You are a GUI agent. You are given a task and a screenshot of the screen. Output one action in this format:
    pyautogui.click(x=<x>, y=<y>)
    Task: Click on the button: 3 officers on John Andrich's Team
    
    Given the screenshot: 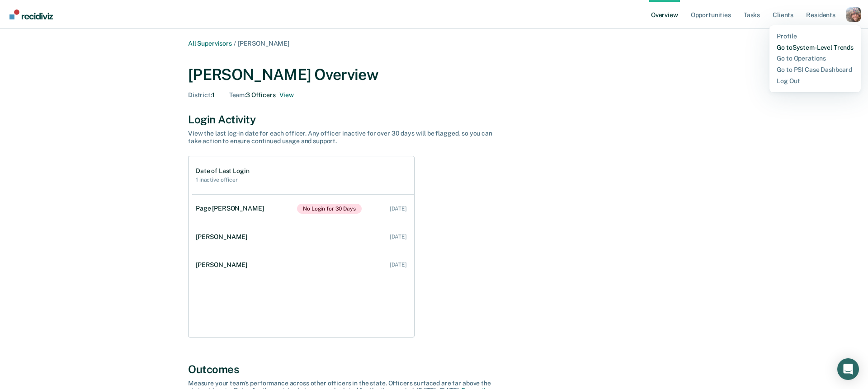 What is the action you would take?
    pyautogui.click(x=287, y=95)
    